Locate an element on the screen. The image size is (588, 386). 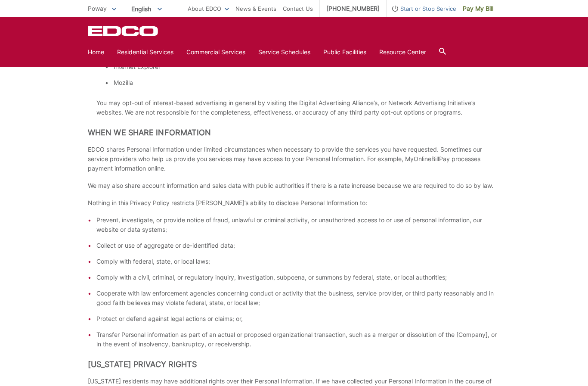
li: Prevent, investigate, or provide notice of fraud, unlawful or criminal activity, or unauthorized ... is located at coordinates (299, 225).